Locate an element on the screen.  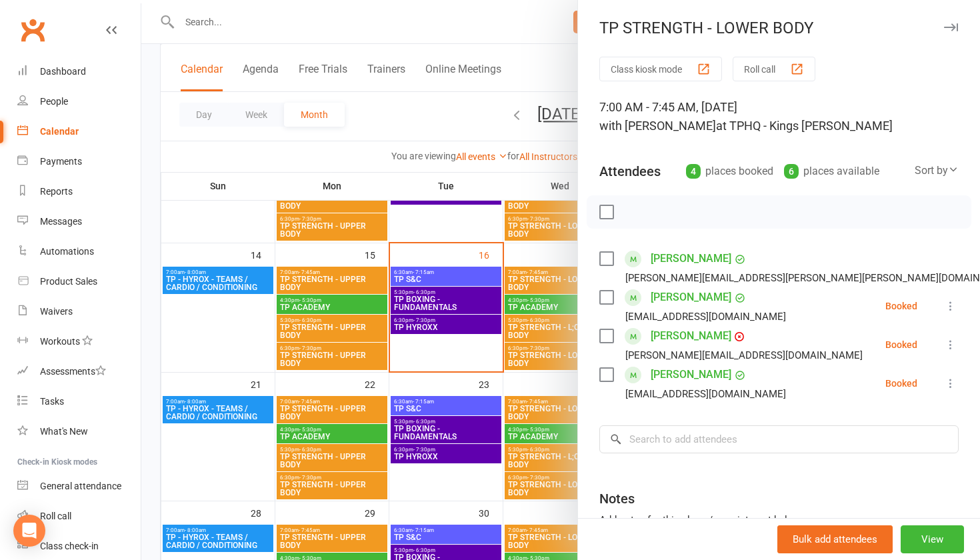
a: Product Sales is located at coordinates (78, 281).